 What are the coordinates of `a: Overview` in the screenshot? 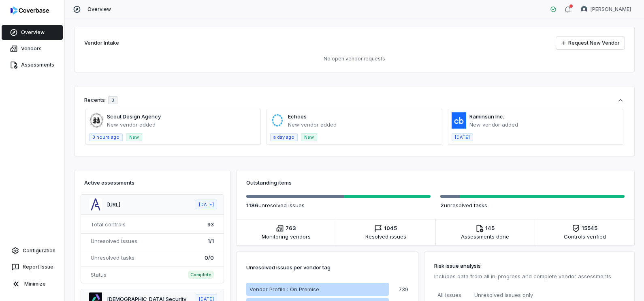 It's located at (32, 32).